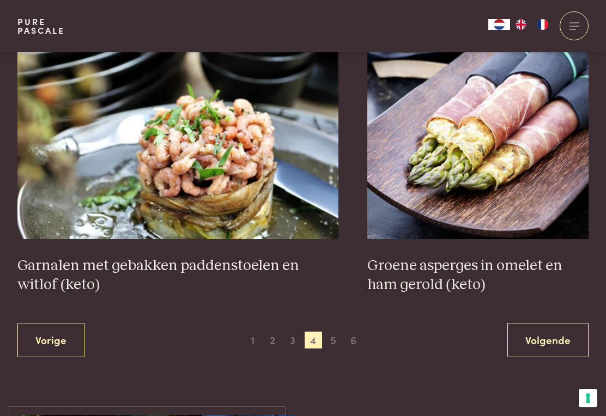 The width and height of the screenshot is (606, 416). What do you see at coordinates (521, 25) in the screenshot?
I see `aside: Language selected: Nederlands` at bounding box center [521, 25].